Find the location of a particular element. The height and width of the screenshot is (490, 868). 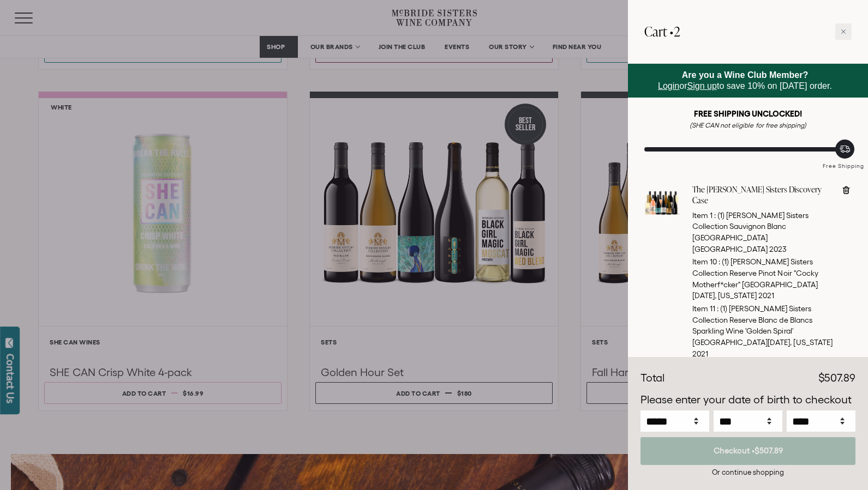

span: $507.89 is located at coordinates (838, 378).